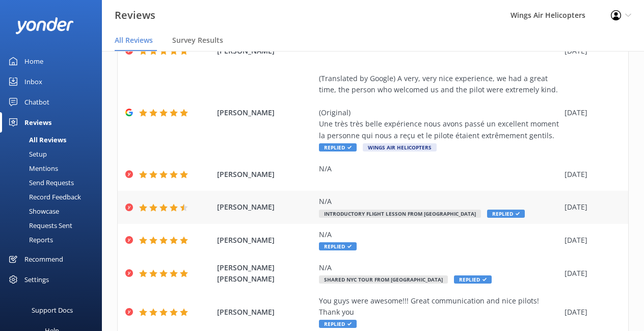 The width and height of the screenshot is (644, 331). Describe the element at coordinates (38, 123) in the screenshot. I see `div: Reviews` at that location.